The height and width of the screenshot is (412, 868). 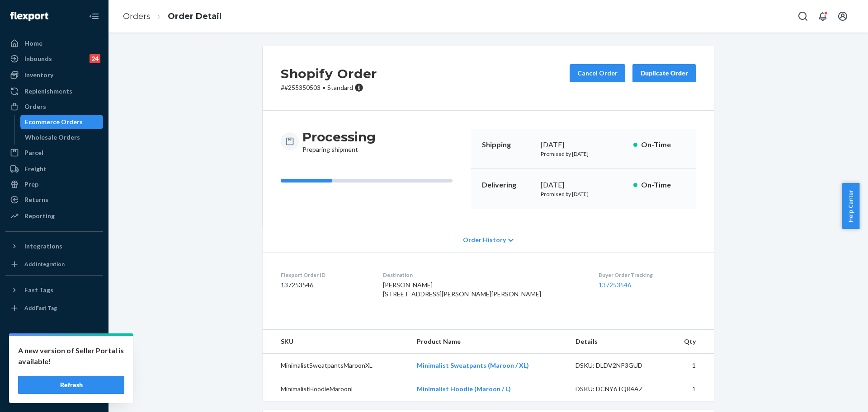 What do you see at coordinates (71, 385) in the screenshot?
I see `button: Refresh` at bounding box center [71, 385].